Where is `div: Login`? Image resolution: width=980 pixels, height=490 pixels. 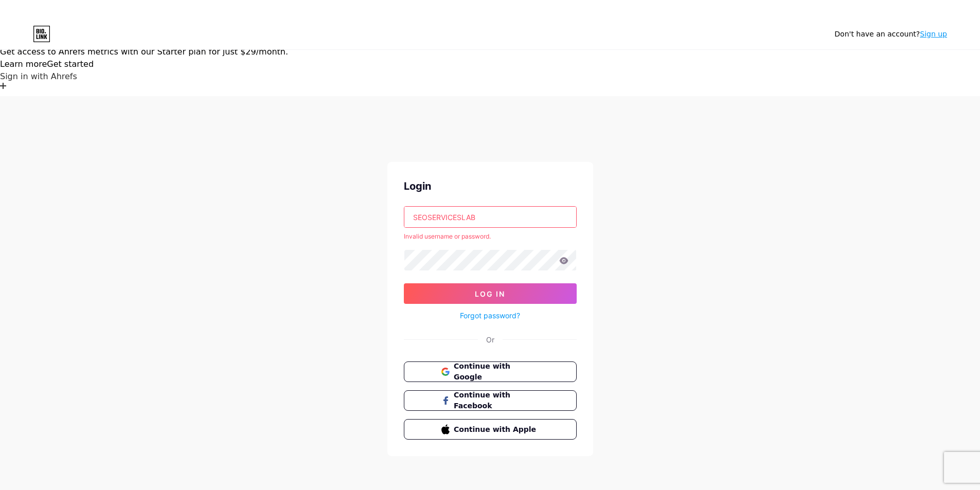 div: Login is located at coordinates (490, 186).